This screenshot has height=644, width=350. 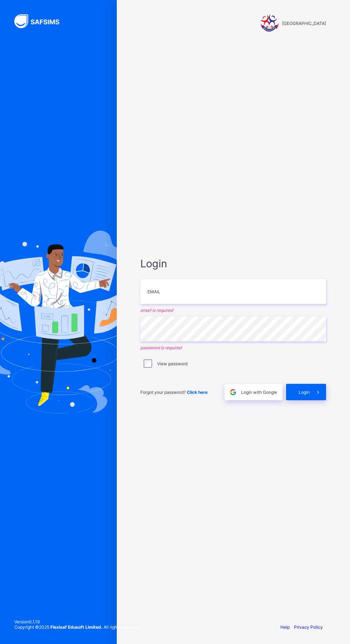 What do you see at coordinates (41, 21) in the screenshot?
I see `img: SAFSIMS Logo` at bounding box center [41, 21].